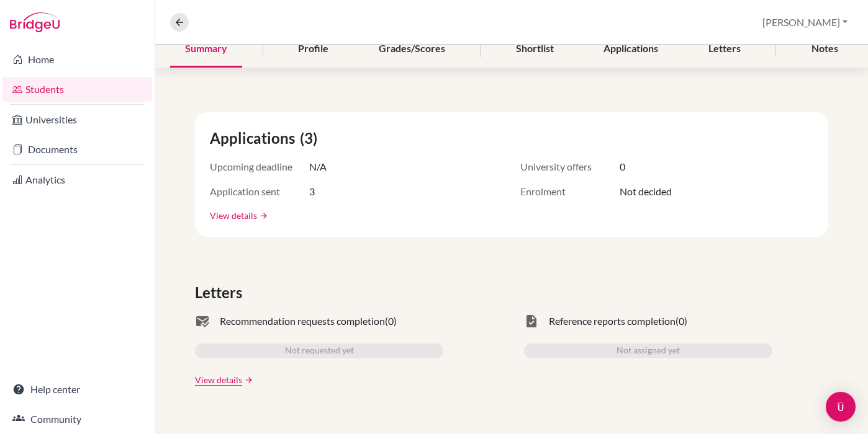 This screenshot has width=868, height=434. Describe the element at coordinates (77, 59) in the screenshot. I see `a: Home` at that location.